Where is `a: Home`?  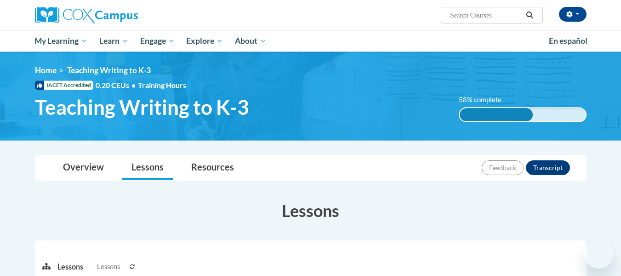 a: Home is located at coordinates (46, 70).